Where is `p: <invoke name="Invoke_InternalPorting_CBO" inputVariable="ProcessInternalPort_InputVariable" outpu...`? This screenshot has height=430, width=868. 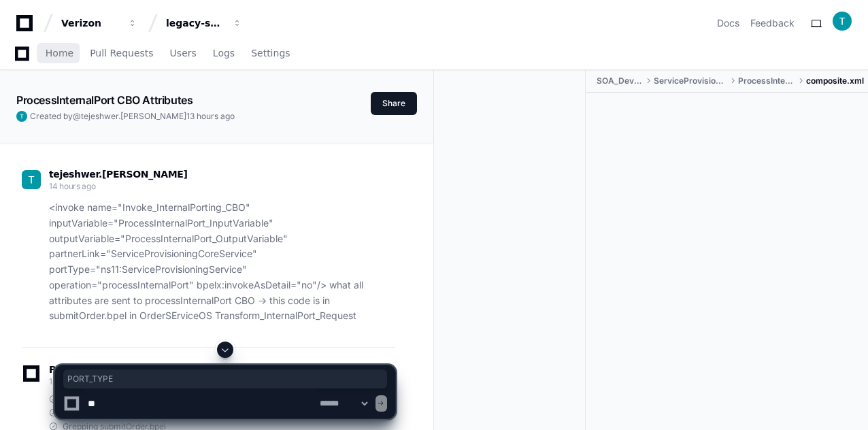 p: <invoke name="Invoke_InternalPorting_CBO" inputVariable="ProcessInternalPort_InputVariable" outpu... is located at coordinates (222, 262).